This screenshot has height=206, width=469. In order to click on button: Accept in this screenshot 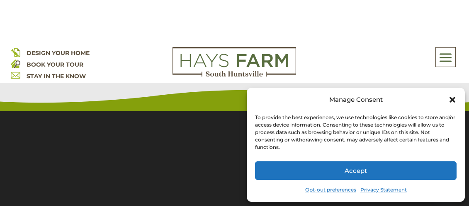, I will do `click(355, 171)`.